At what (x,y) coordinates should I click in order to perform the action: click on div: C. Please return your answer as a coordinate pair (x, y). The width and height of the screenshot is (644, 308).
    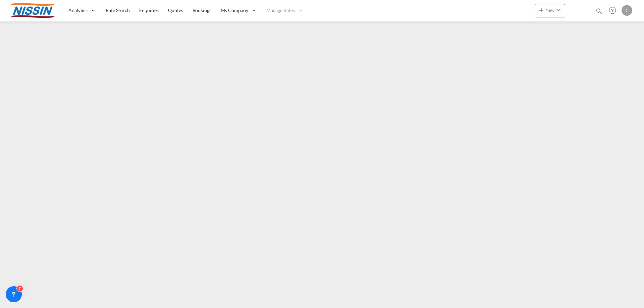
    Looking at the image, I should click on (627, 10).